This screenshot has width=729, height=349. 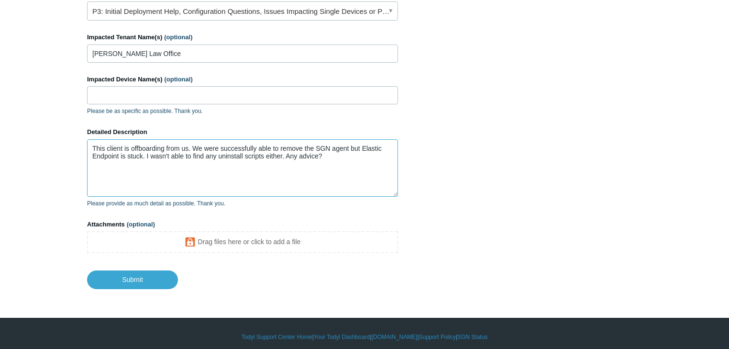 What do you see at coordinates (242, 11) in the screenshot?
I see `a: P3: Initial Deployment Help, Configuration Questions, Issues Impacting Single Devices or Past Out...` at bounding box center [242, 11].